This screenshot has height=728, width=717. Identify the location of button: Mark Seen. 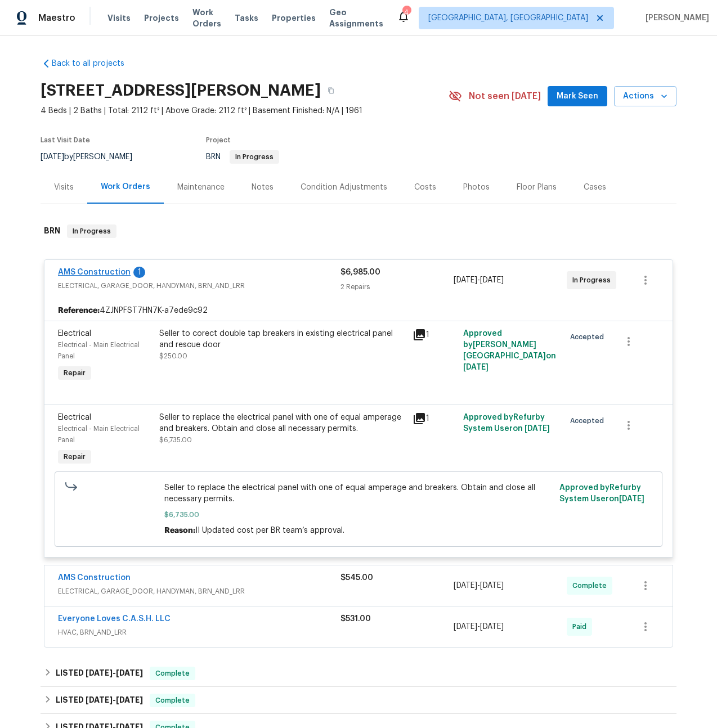
(578, 96).